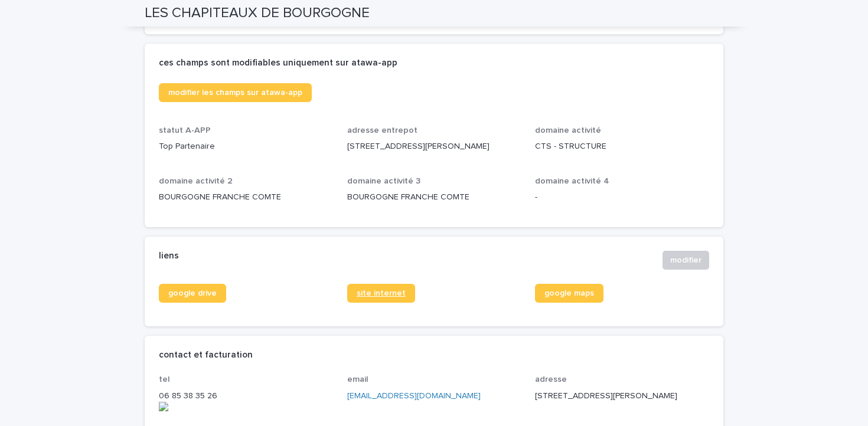 This screenshot has width=868, height=426. I want to click on span: domaine activité 3, so click(383, 181).